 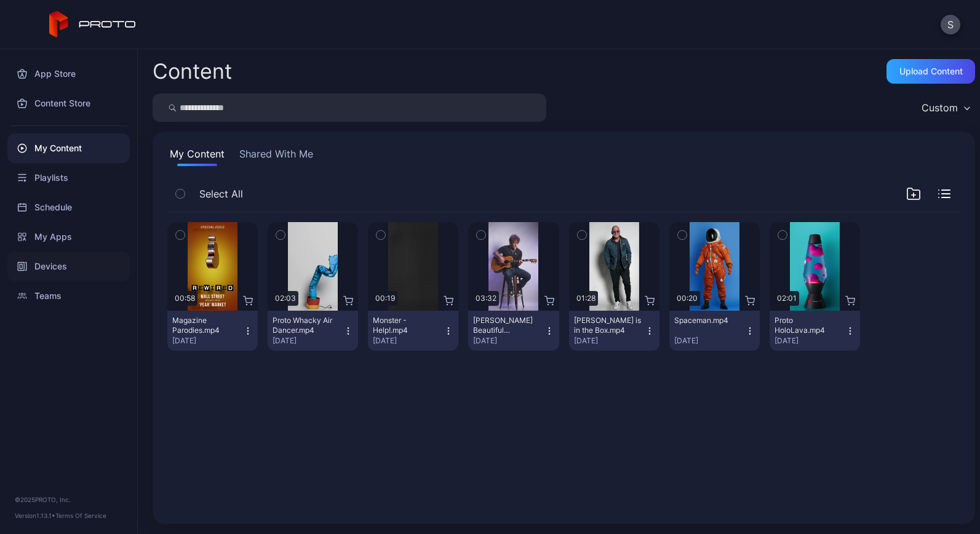 What do you see at coordinates (708, 321) in the screenshot?
I see `div: Spaceman.mp4` at bounding box center [708, 321].